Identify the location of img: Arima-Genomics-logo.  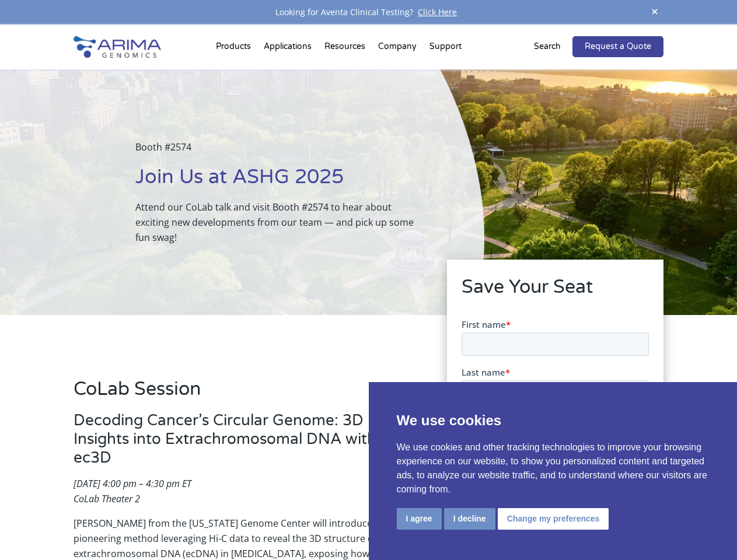
(117, 46).